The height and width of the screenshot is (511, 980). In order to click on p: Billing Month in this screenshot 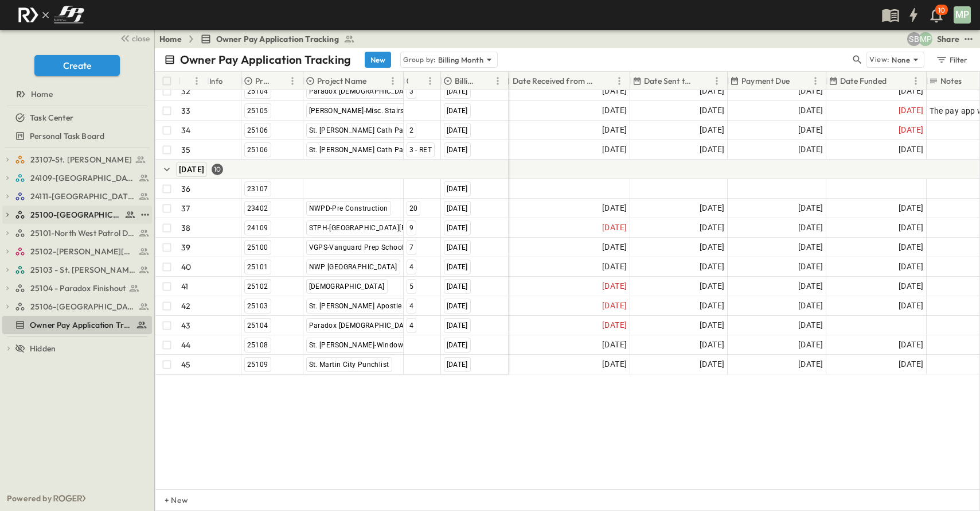, I will do `click(461, 60)`.